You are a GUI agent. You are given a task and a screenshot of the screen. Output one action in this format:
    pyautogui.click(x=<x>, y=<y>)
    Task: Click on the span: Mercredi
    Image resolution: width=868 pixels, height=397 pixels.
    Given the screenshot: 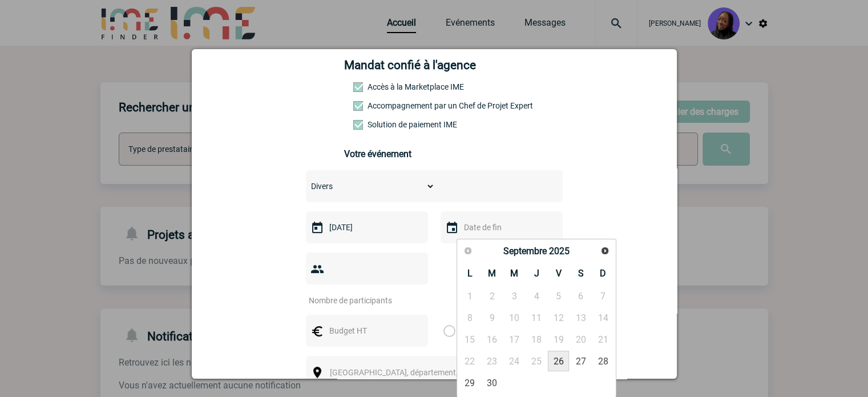 What is the action you would take?
    pyautogui.click(x=514, y=273)
    